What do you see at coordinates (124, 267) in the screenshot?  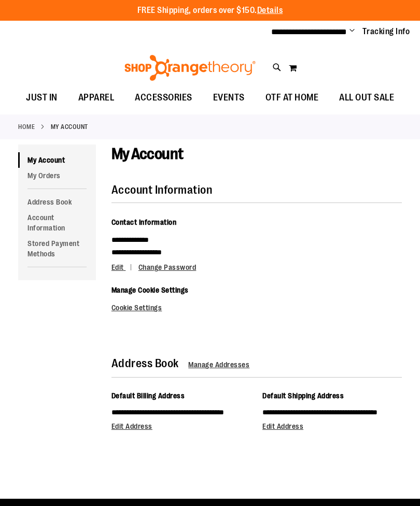 I see `a: Edit` at bounding box center [124, 267].